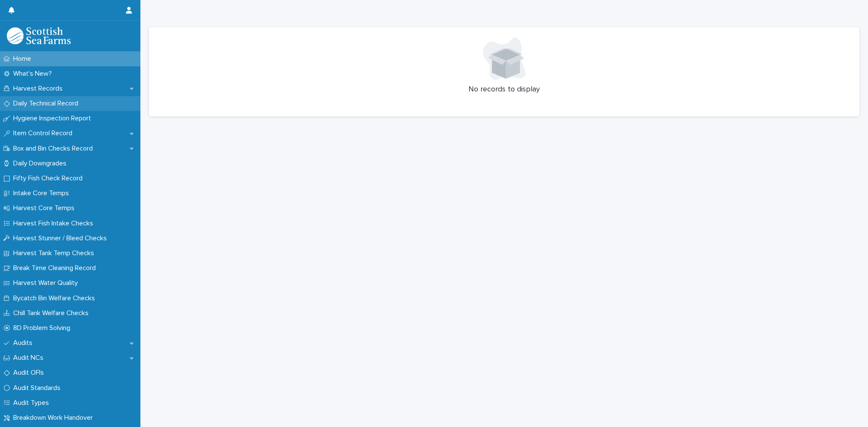 This screenshot has height=427, width=868. What do you see at coordinates (24, 58) in the screenshot?
I see `p: Home` at bounding box center [24, 58].